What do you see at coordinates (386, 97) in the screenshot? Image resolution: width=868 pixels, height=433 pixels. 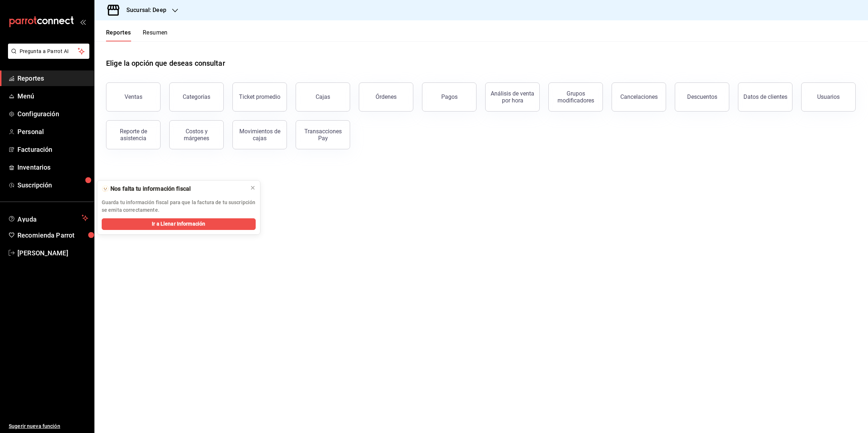 I see `button: Órdenes` at bounding box center [386, 97].